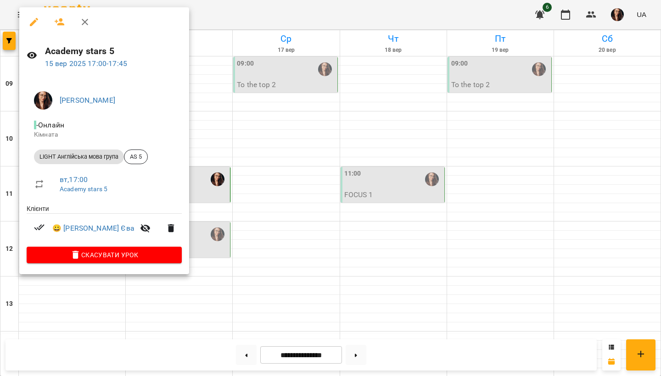  What do you see at coordinates (104, 225) in the screenshot?
I see `ul: Клієнти` at bounding box center [104, 225].